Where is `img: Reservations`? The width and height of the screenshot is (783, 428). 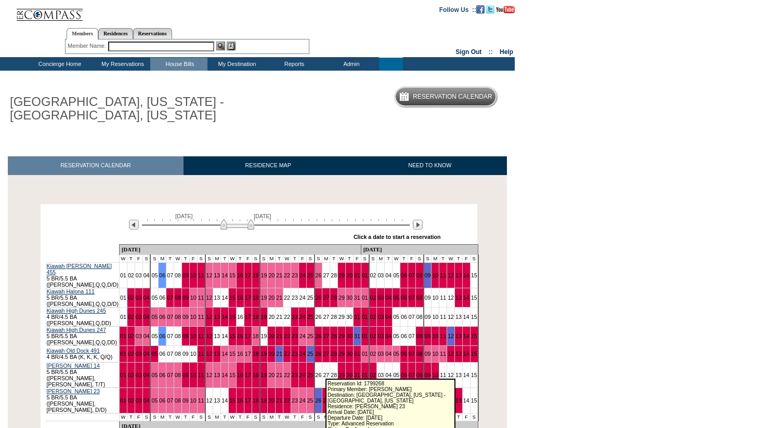 img: Reservations is located at coordinates (231, 46).